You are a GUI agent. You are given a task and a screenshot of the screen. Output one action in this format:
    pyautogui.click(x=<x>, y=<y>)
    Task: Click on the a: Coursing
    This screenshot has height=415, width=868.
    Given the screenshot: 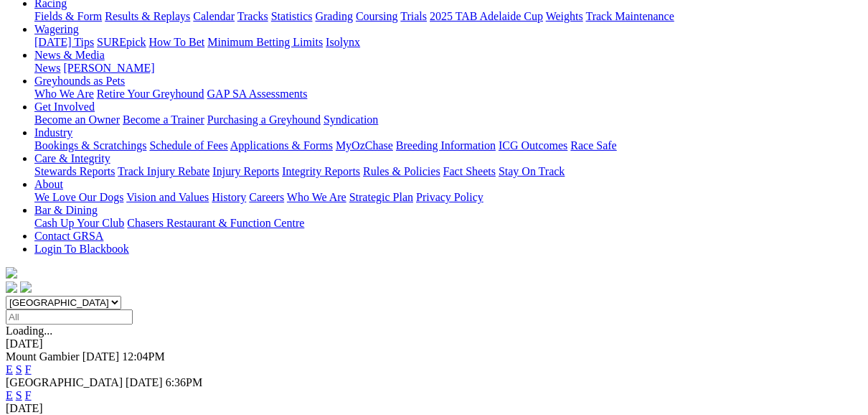 What is the action you would take?
    pyautogui.click(x=377, y=15)
    